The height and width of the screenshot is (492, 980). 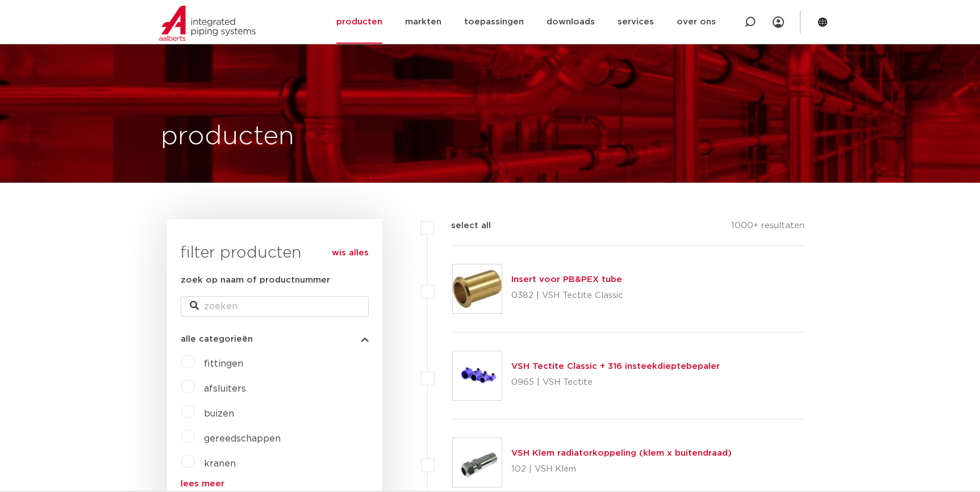 I want to click on label: zoek op naam of productnummer, so click(x=255, y=280).